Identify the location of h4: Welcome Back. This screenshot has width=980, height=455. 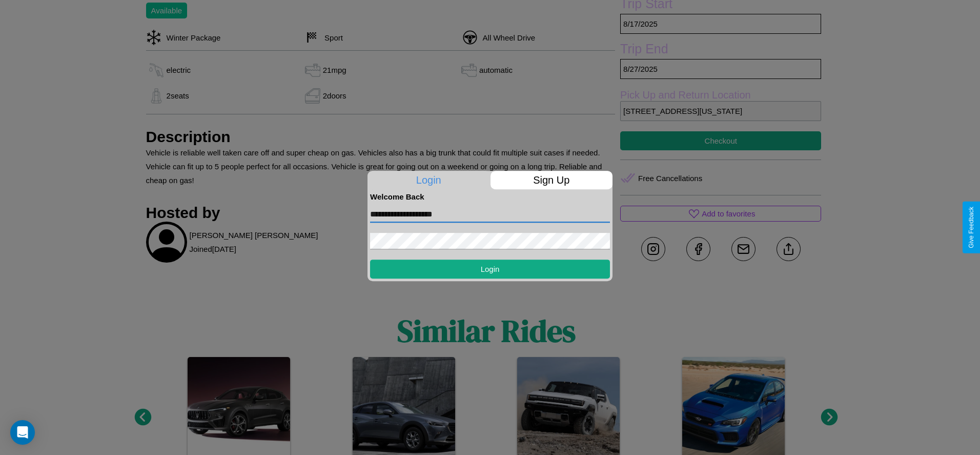
(490, 196).